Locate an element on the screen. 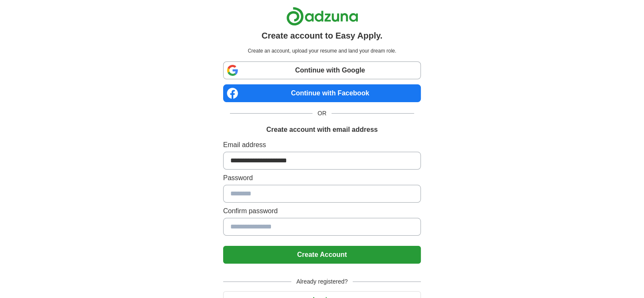 The width and height of the screenshot is (644, 298). h1: Create account to Easy Apply. is located at coordinates (322, 36).